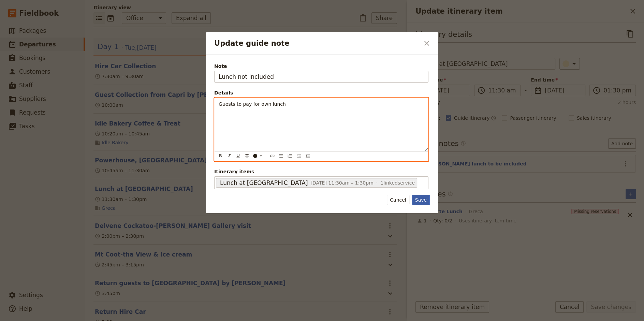  Describe the element at coordinates (272, 156) in the screenshot. I see `button: Insert link` at that location.